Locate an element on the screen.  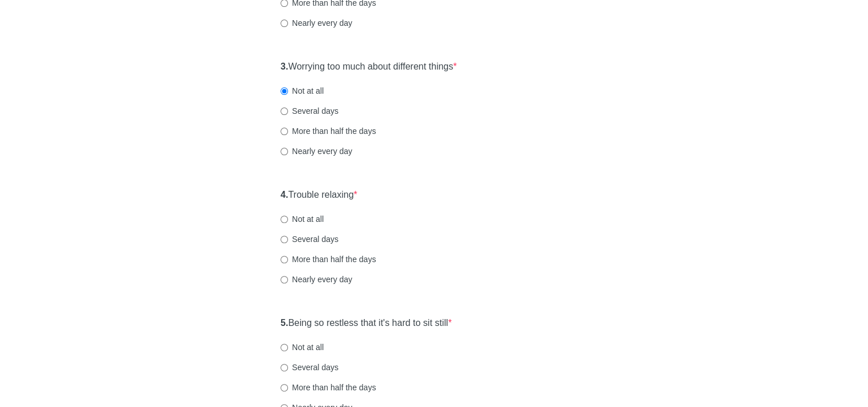
strong: 3. is located at coordinates (284, 66).